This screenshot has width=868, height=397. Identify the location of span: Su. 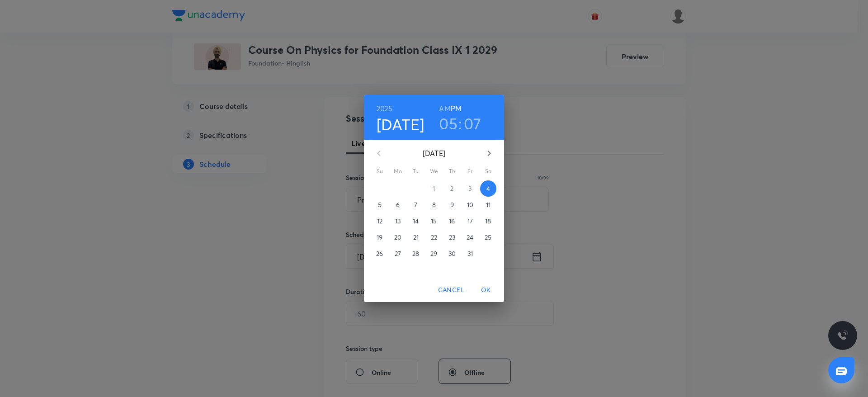
(380, 171).